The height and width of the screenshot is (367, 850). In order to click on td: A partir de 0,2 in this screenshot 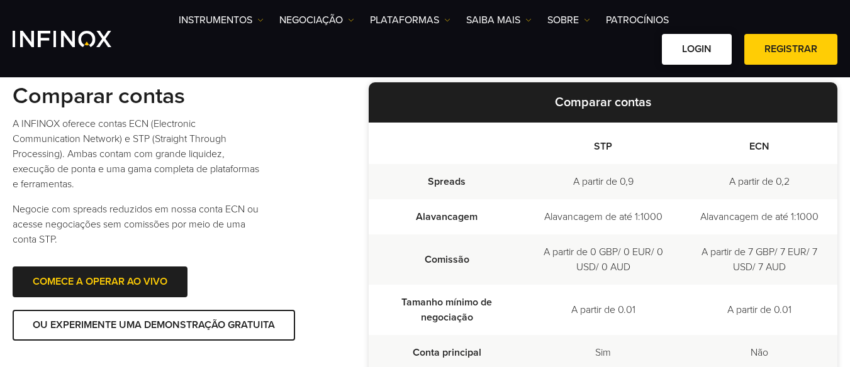, I will do `click(759, 182)`.